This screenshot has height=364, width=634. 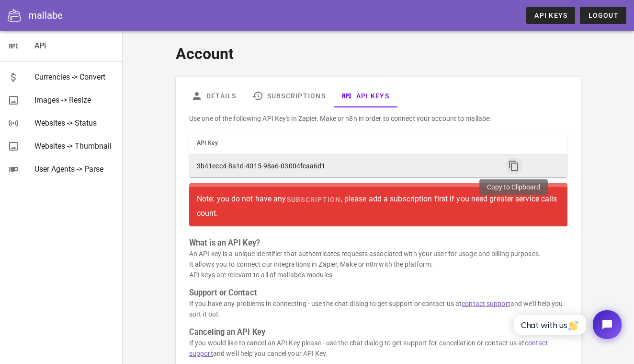 What do you see at coordinates (104, 23) in the screenshot?
I see `button: Open chat widget` at bounding box center [104, 23].